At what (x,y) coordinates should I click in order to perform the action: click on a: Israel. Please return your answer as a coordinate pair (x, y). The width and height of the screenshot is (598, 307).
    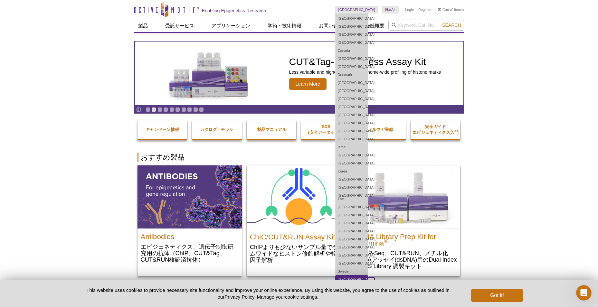
    Looking at the image, I should click on (352, 147).